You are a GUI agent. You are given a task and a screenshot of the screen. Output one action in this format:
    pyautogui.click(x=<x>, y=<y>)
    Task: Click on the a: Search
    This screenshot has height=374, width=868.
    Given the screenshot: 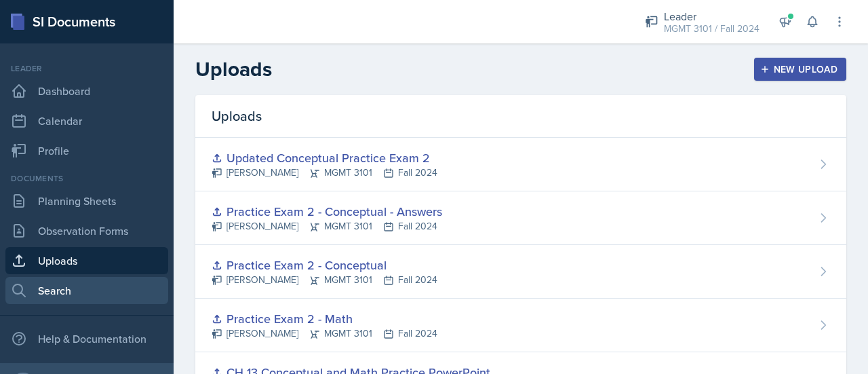 What is the action you would take?
    pyautogui.click(x=87, y=290)
    